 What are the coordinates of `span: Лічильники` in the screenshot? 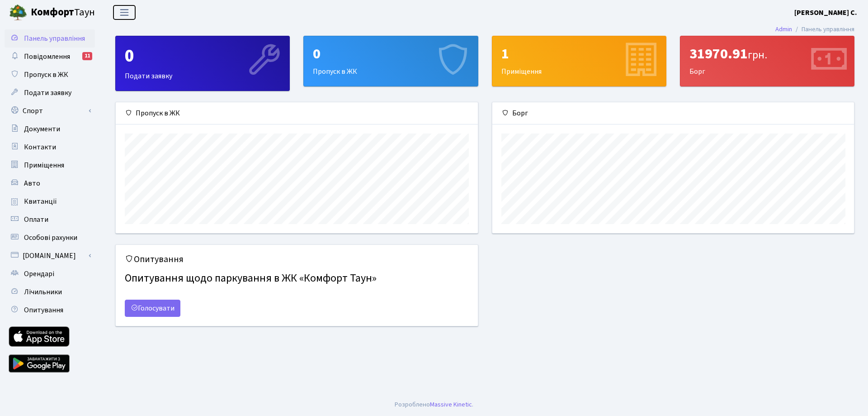 It's located at (43, 292).